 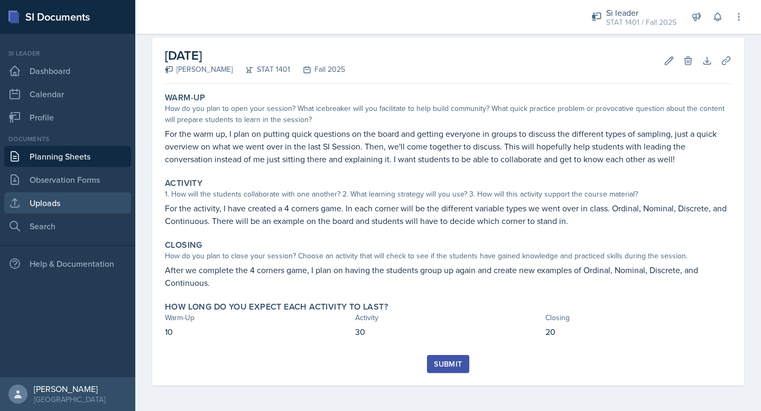 I want to click on a: Calendar, so click(x=68, y=94).